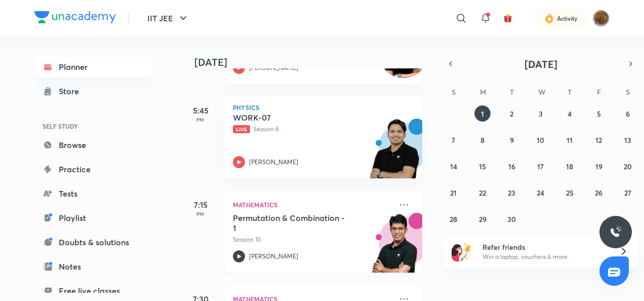 This screenshot has height=301, width=644. What do you see at coordinates (511, 113) in the screenshot?
I see `abbr: September 2, 2025` at bounding box center [511, 113].